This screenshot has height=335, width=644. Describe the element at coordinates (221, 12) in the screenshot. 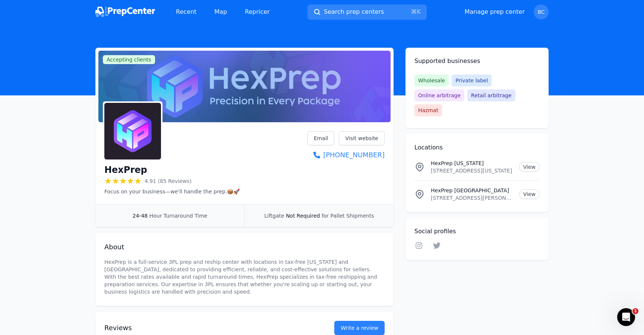

I see `a: Map` at that location.